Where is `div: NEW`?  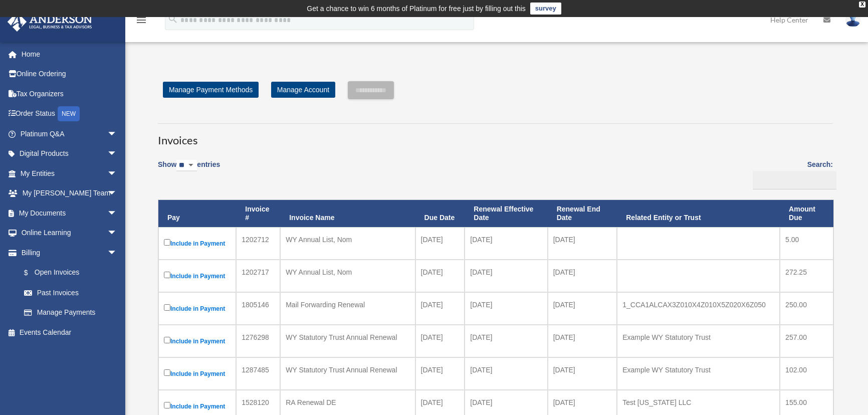 div: NEW is located at coordinates (68, 114).